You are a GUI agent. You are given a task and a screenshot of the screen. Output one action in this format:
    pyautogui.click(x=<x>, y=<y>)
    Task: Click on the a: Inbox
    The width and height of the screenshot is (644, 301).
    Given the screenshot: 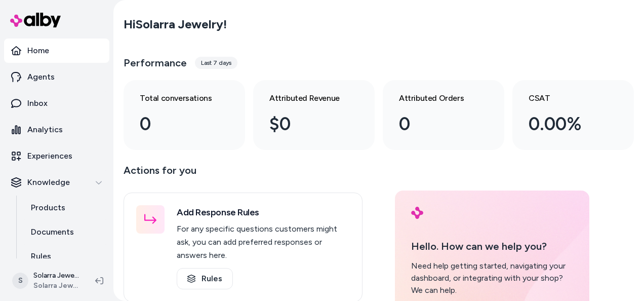 What is the action you would take?
    pyautogui.click(x=56, y=103)
    